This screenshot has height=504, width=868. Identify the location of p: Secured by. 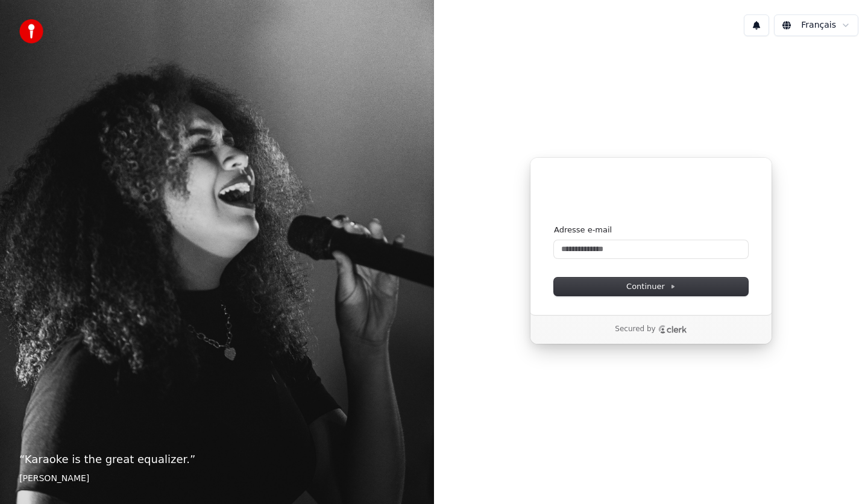
(635, 329).